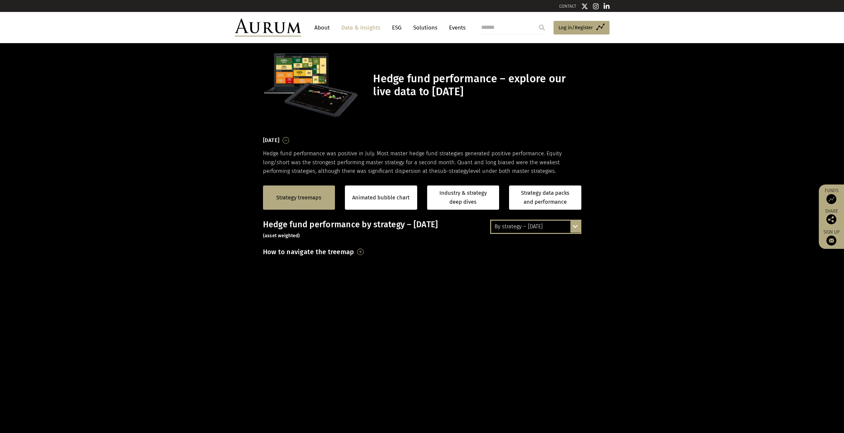 Image resolution: width=844 pixels, height=433 pixels. Describe the element at coordinates (299, 198) in the screenshot. I see `a: Strategy treemaps` at that location.